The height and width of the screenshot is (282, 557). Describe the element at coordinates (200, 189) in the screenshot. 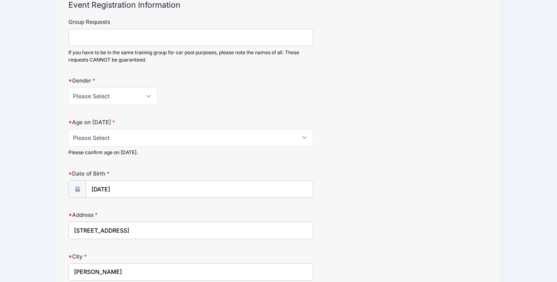

I see `input: mm/dd/yyyy` at that location.